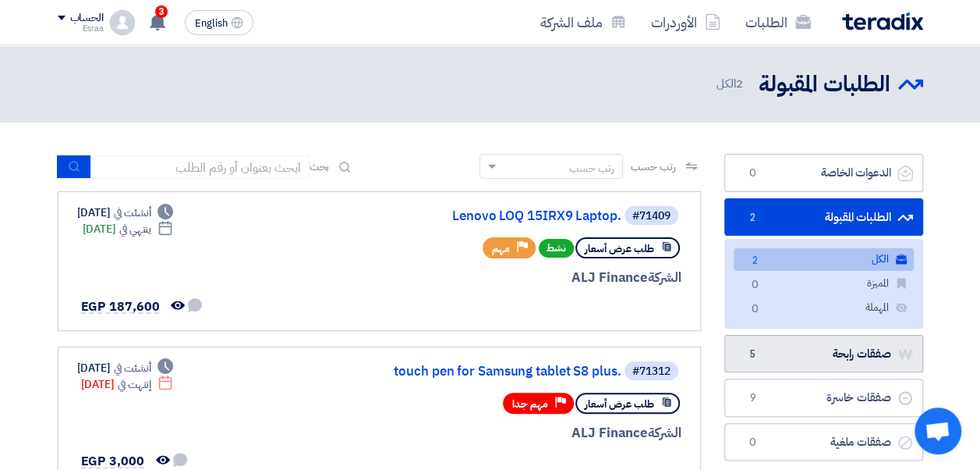 The image size is (980, 470). I want to click on span: بحث, so click(320, 167).